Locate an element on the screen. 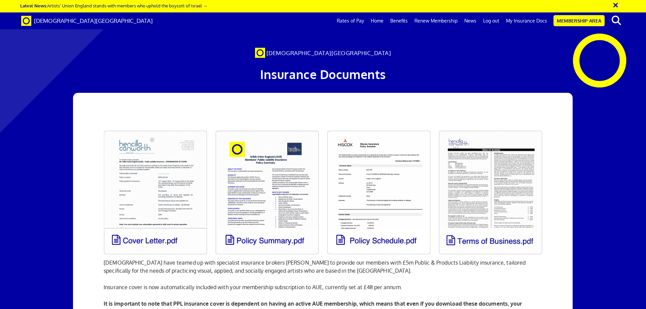  a: Home is located at coordinates (377, 21).